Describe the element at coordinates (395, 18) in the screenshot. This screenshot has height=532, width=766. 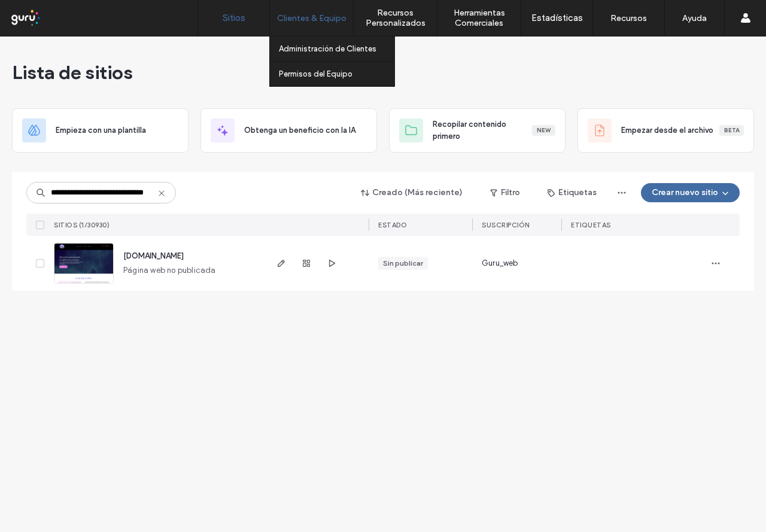
I see `label: Recursos Personalizados` at that location.